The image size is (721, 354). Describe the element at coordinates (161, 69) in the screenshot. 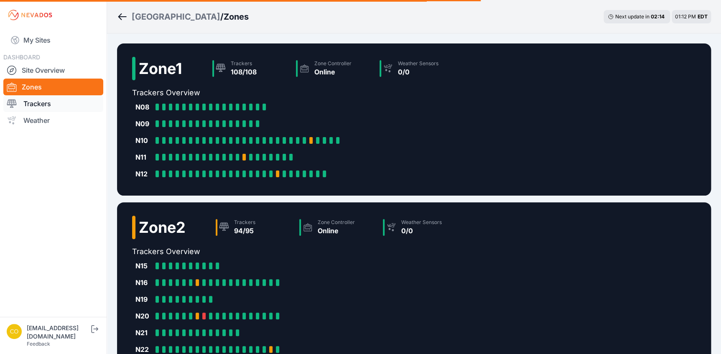

I see `h2: Zone 1` at that location.